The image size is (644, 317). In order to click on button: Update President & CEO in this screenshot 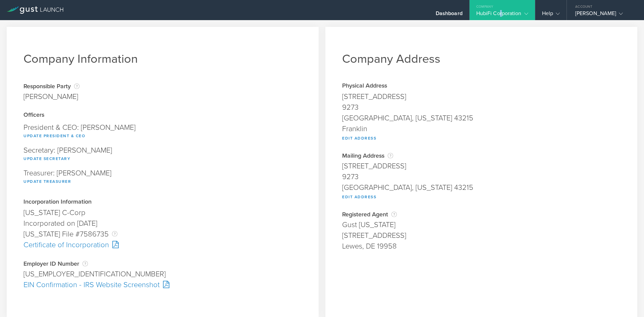, I will do `click(54, 136)`.